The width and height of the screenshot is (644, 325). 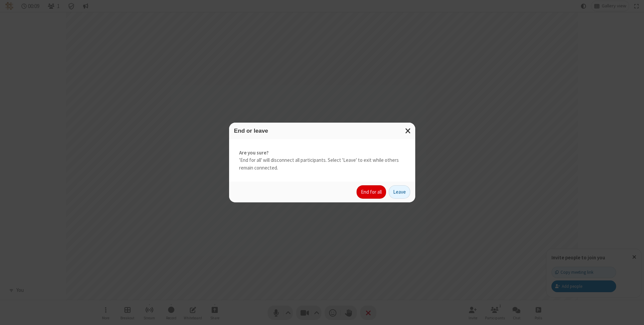 I want to click on div: 'End for all' will disconnect all participants. Select 'Leave' to exit while others remain connec..., so click(x=322, y=161).